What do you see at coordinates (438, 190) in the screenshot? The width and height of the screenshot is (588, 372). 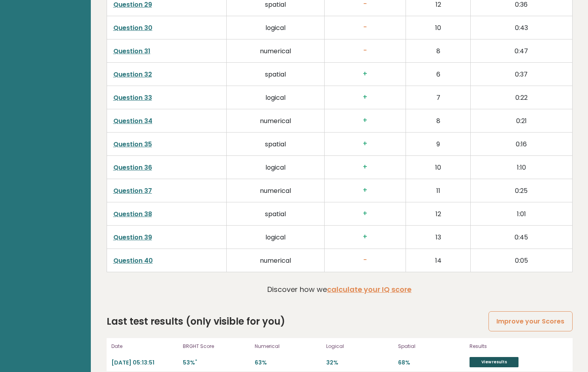 I see `td: 11` at bounding box center [438, 190].